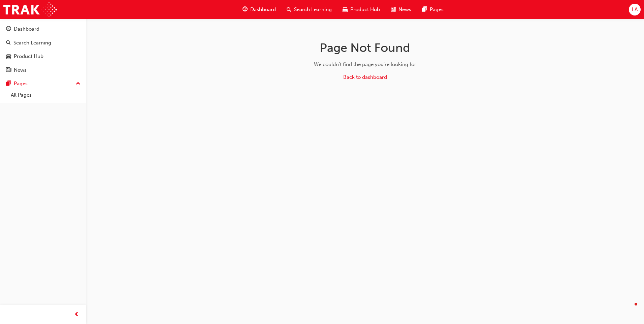 The image size is (644, 324). I want to click on div: Product Hub, so click(29, 56).